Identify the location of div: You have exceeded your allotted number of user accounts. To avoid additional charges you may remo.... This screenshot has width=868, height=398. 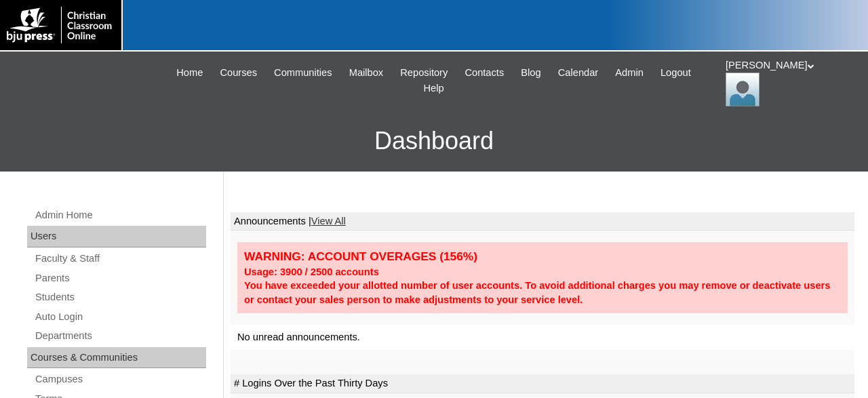
(542, 292).